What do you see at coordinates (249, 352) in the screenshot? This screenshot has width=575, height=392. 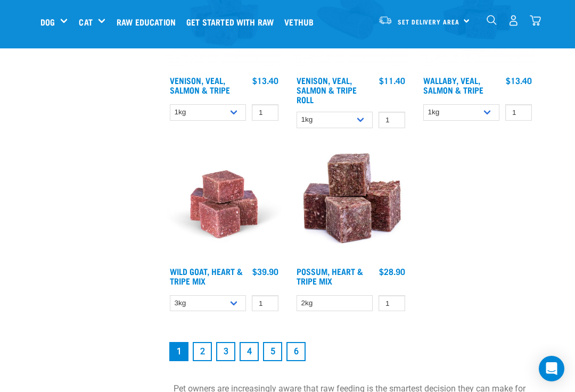 I see `a: Goto page 4` at bounding box center [249, 352].